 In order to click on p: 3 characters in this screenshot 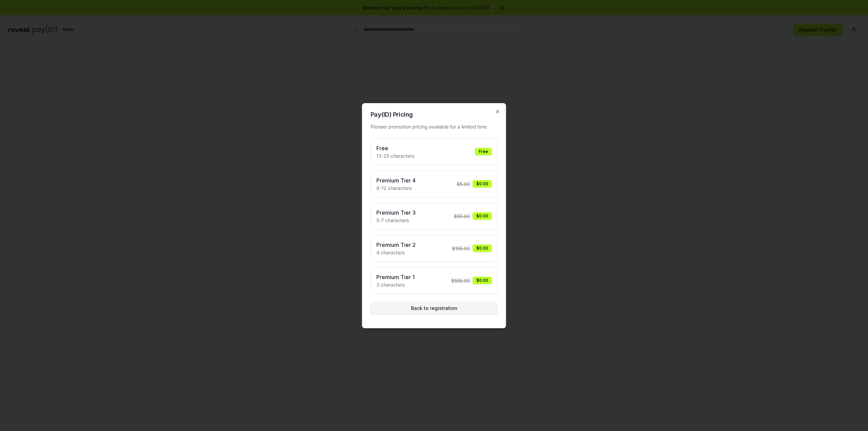, I will do `click(395, 285)`.